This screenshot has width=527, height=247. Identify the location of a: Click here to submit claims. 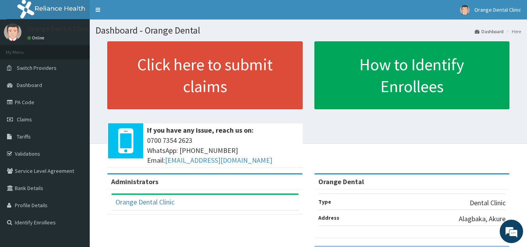
(205, 75).